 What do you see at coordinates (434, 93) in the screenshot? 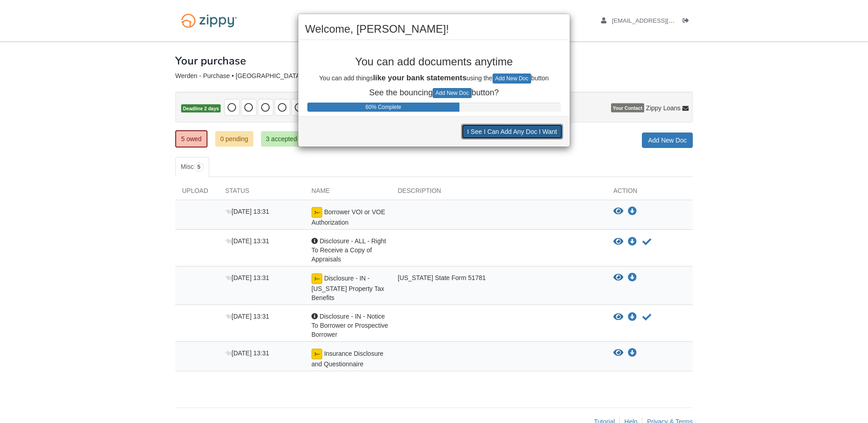
I see `p: See the bouncing button?` at bounding box center [434, 93].